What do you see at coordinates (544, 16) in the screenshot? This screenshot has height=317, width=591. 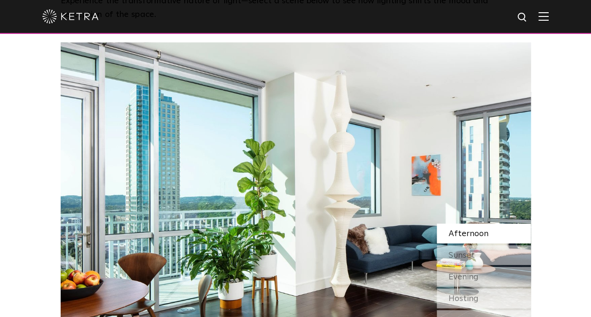 I see `img: Hamburger%20Nav.svg` at bounding box center [544, 16].